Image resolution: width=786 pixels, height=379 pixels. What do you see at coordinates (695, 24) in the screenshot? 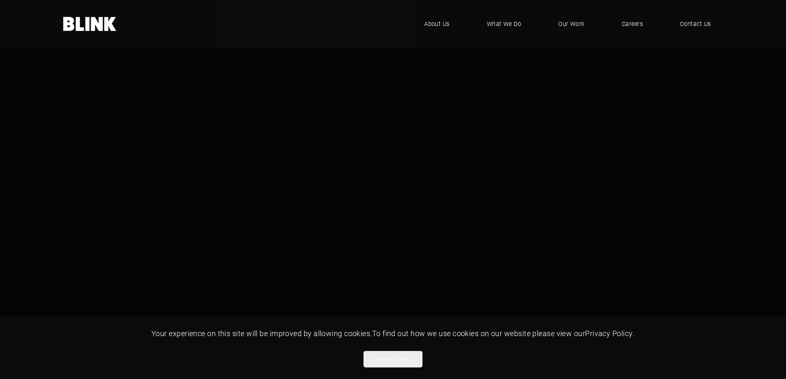
I see `a: Contact Us` at bounding box center [695, 24].